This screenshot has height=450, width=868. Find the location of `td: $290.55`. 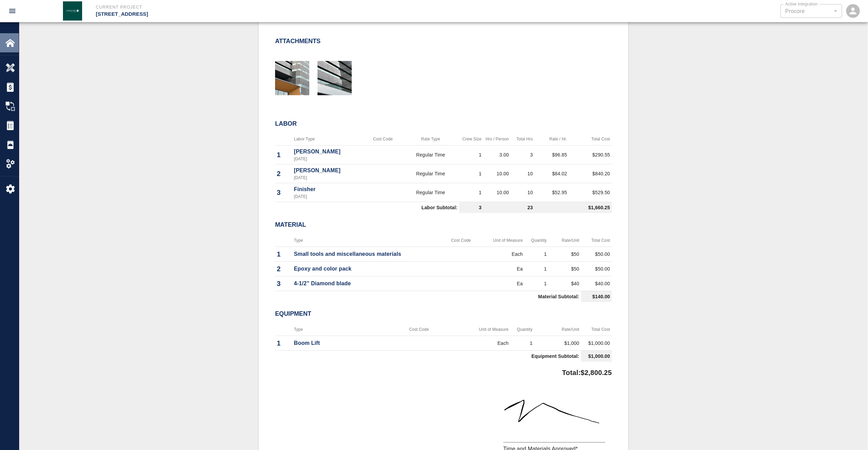

td: $290.55 is located at coordinates (590, 154).